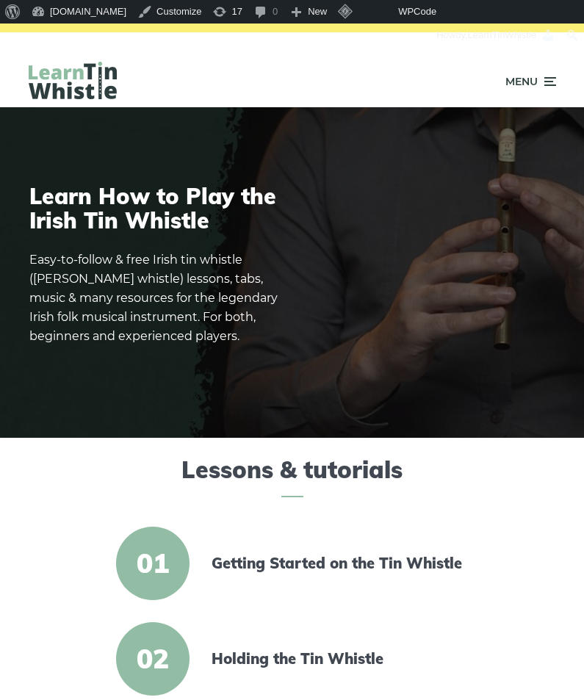 Image resolution: width=584 pixels, height=700 pixels. I want to click on span: Menu, so click(522, 82).